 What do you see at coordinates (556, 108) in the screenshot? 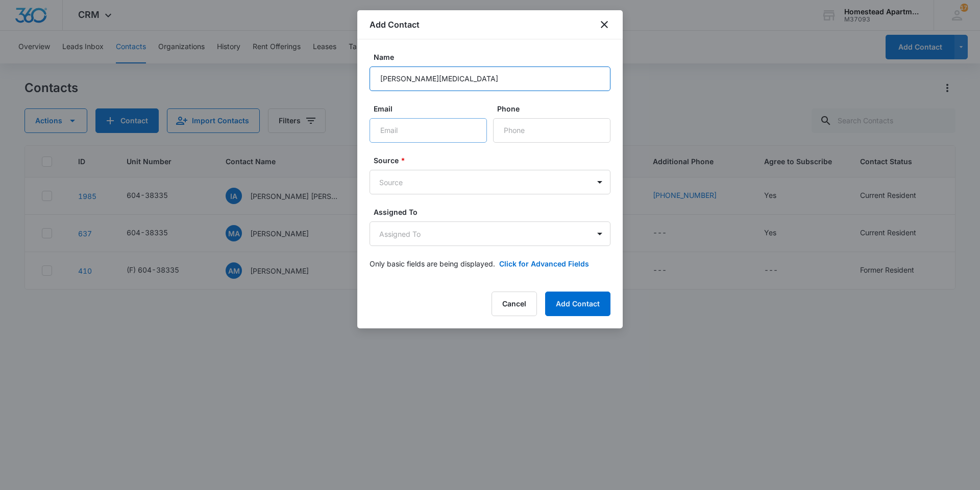
I see `label: Phone` at bounding box center [556, 108].